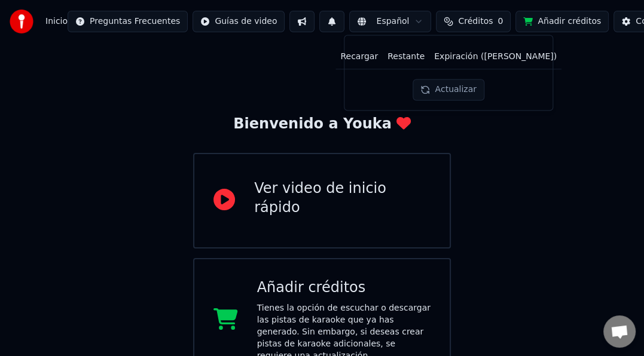  What do you see at coordinates (56, 21) in the screenshot?
I see `span: Inicio` at bounding box center [56, 21].